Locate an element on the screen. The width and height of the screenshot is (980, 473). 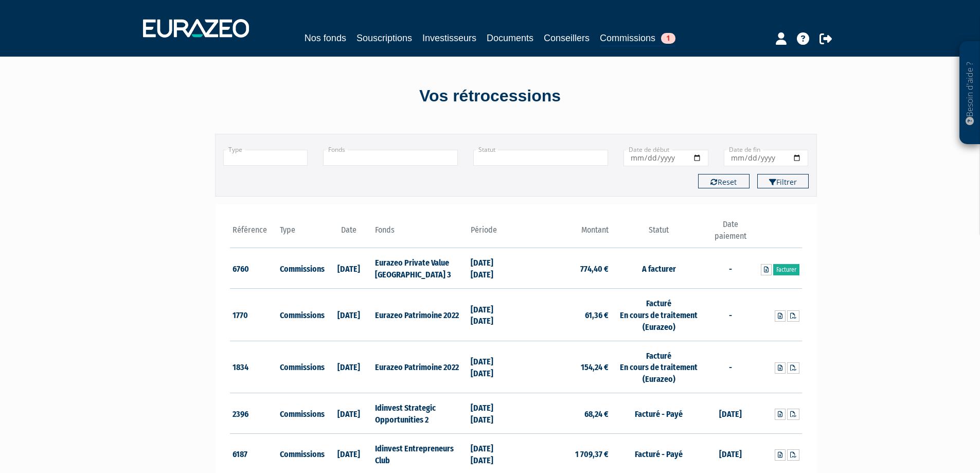
span: 1 is located at coordinates (668, 38).